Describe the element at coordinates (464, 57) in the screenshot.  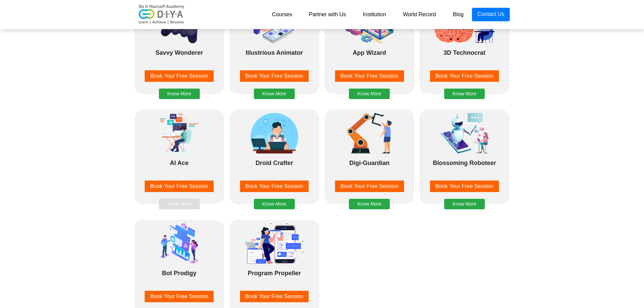
I see `div: 3D Technocrat` at that location.